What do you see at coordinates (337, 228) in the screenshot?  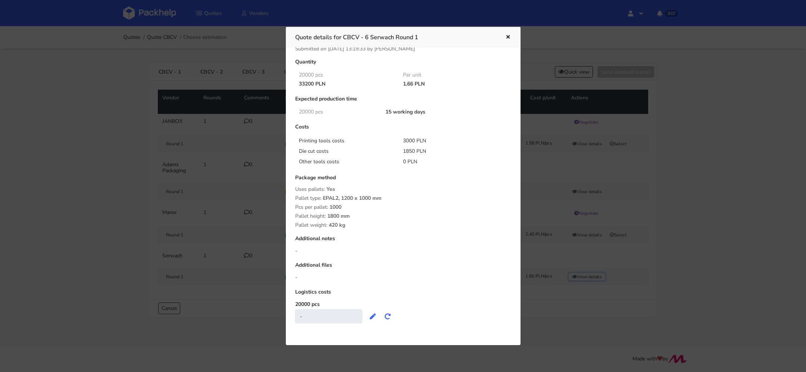 I see `span: 420 kg` at bounding box center [337, 228].